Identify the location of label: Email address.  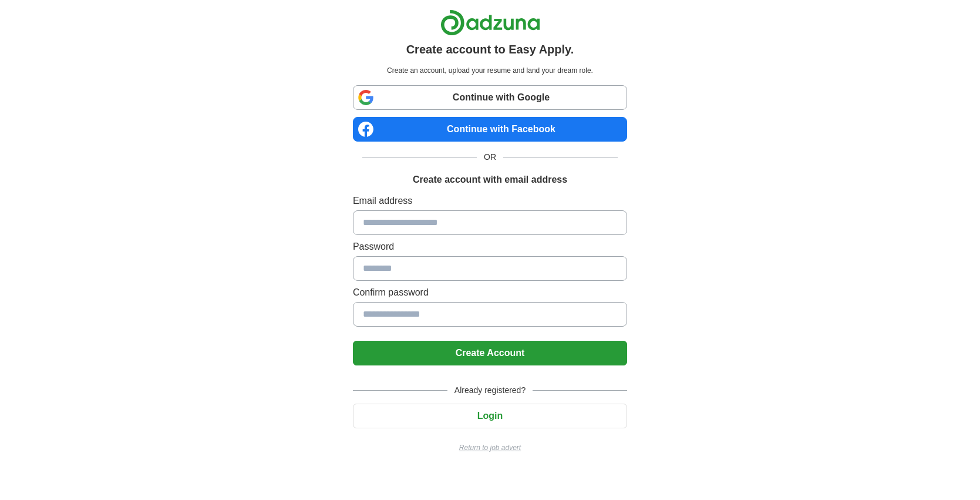
(490, 201).